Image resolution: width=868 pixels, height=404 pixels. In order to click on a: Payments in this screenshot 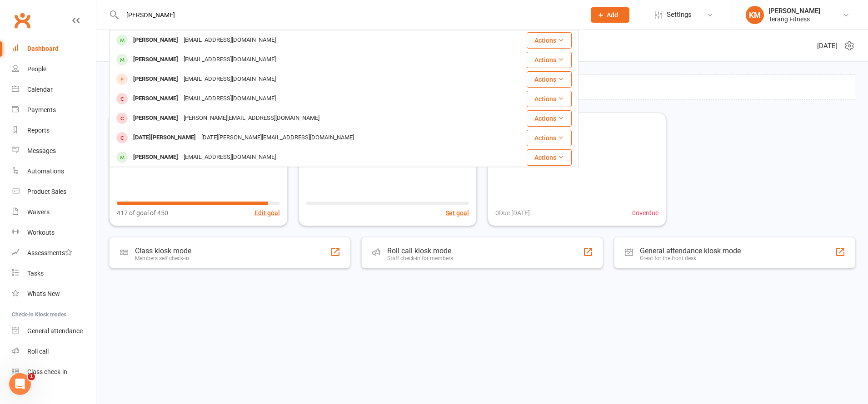, I will do `click(53, 110)`.